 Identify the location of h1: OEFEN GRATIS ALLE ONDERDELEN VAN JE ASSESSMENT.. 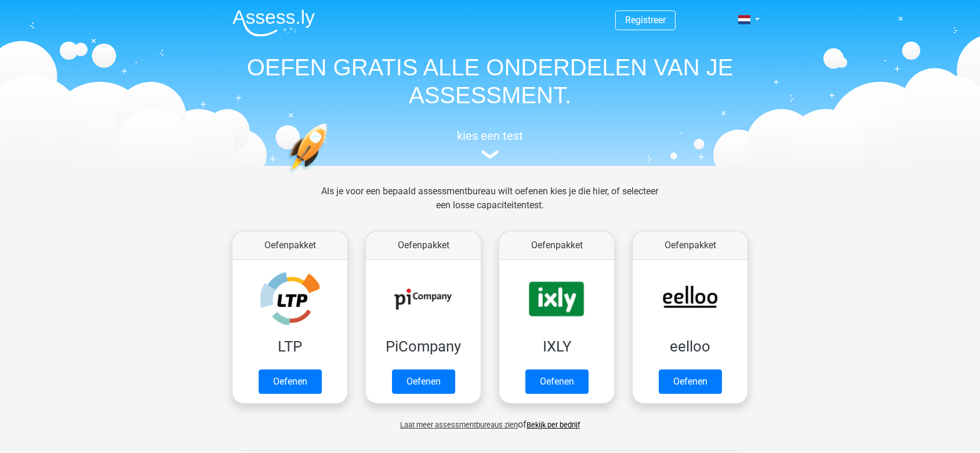
(490, 82).